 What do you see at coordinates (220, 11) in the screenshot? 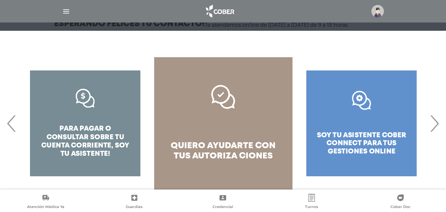
I see `img: logo_cober_home-white.png` at bounding box center [220, 11].